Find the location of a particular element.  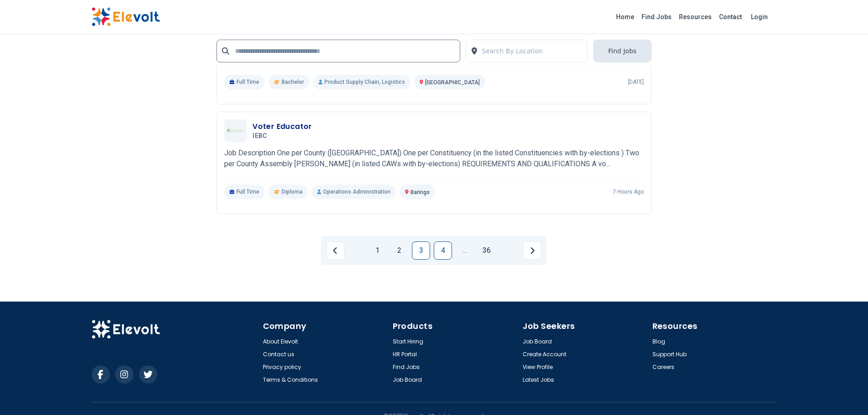

a: Resources is located at coordinates (695, 17).